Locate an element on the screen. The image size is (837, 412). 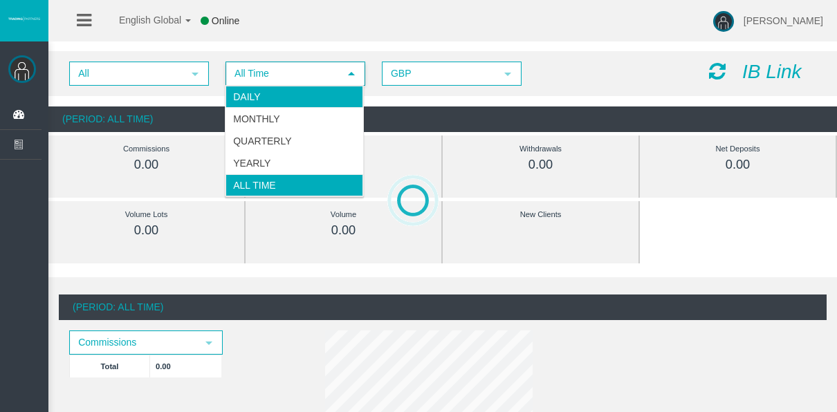
li: All Time is located at coordinates (294, 185).